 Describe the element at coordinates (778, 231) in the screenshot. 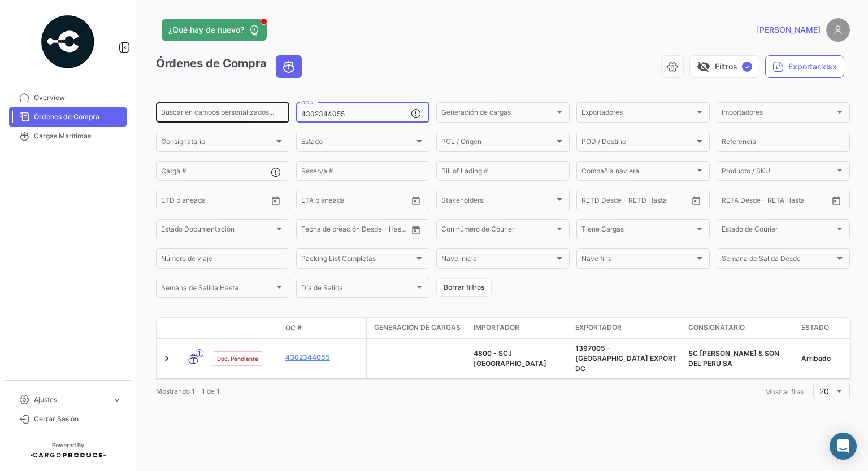

I see `span: Estado de Courier` at that location.